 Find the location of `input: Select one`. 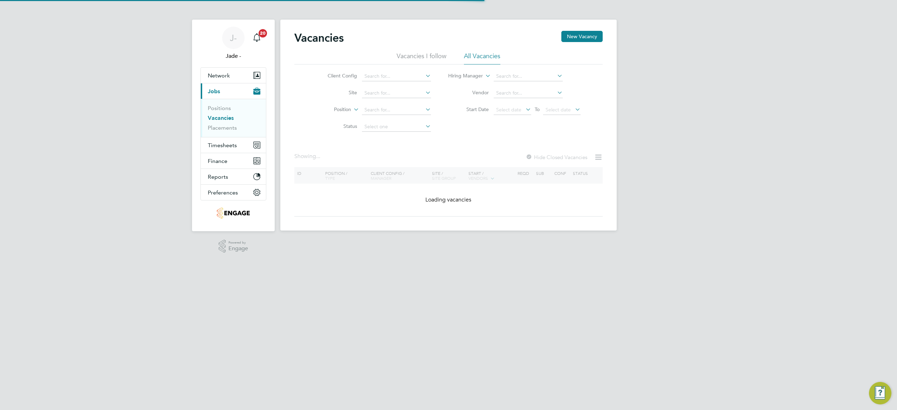

input: Select one is located at coordinates (396, 127).